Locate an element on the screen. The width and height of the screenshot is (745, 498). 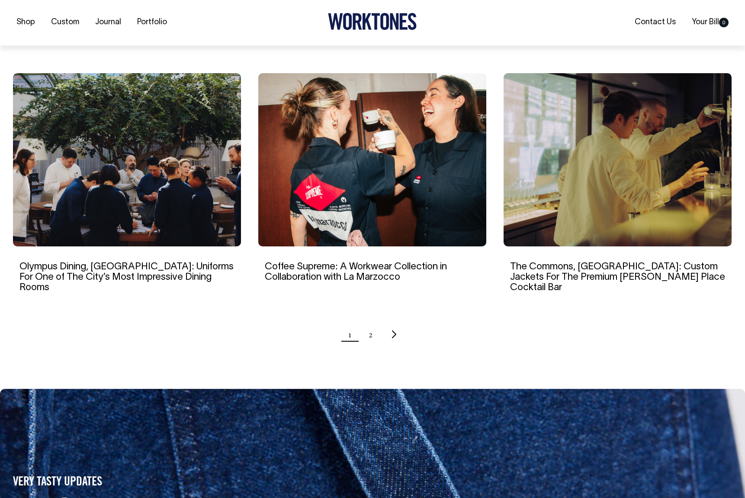
img: Coffee Supreme: A Workwear Collection in Collaboration with La Marzocco is located at coordinates (372, 160).